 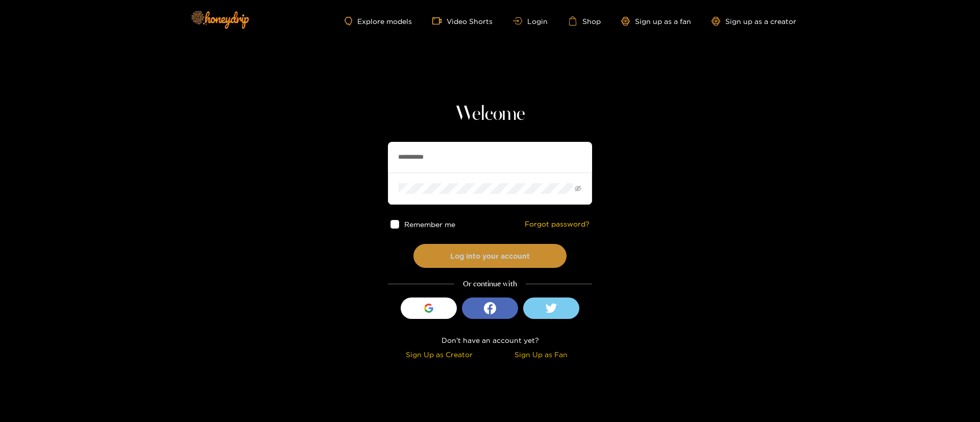 I want to click on span: video-camera, so click(x=439, y=21).